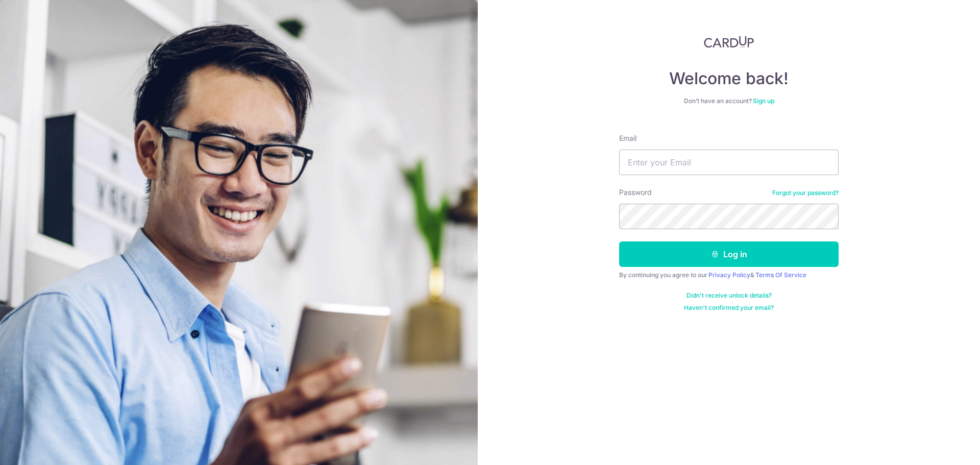 Image resolution: width=980 pixels, height=465 pixels. Describe the element at coordinates (729, 78) in the screenshot. I see `h4: Welcome back!` at that location.